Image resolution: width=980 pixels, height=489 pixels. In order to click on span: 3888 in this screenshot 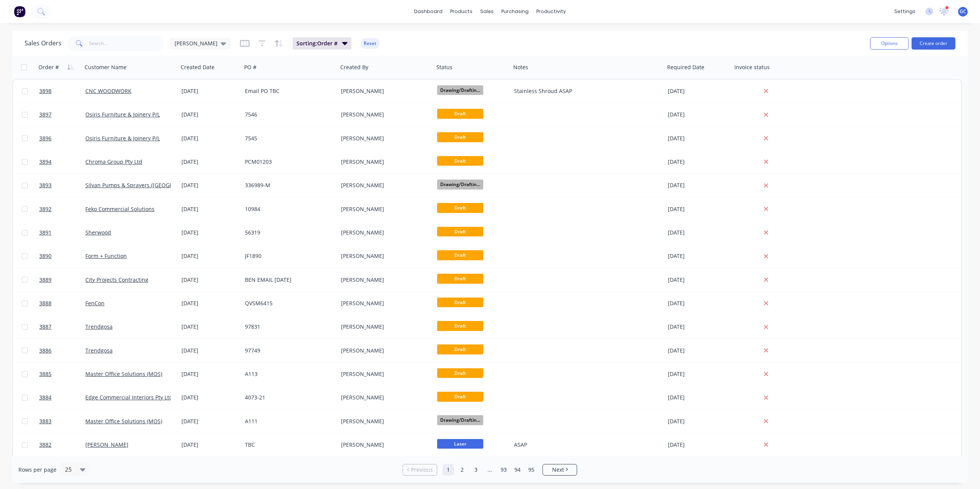, I will do `click(45, 303)`.